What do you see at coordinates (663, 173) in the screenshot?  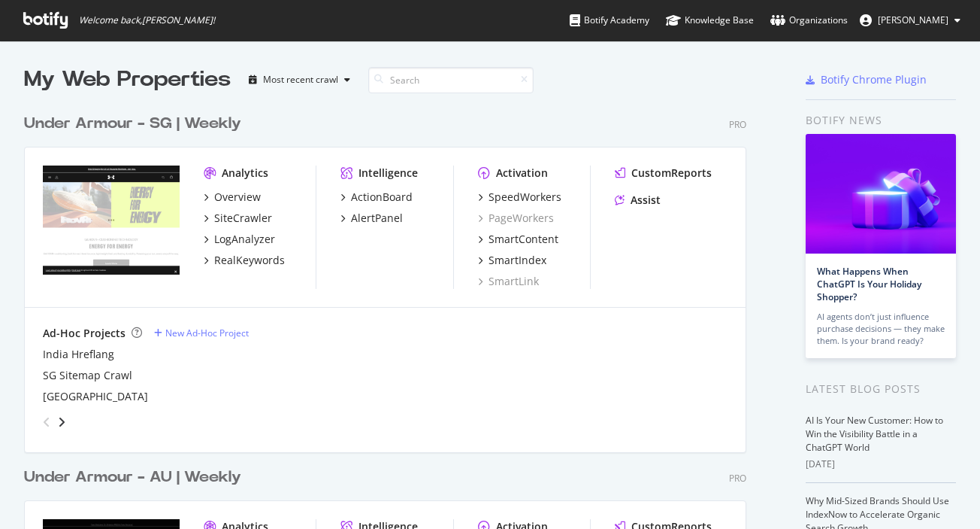 I see `a: CustomReports` at bounding box center [663, 173].